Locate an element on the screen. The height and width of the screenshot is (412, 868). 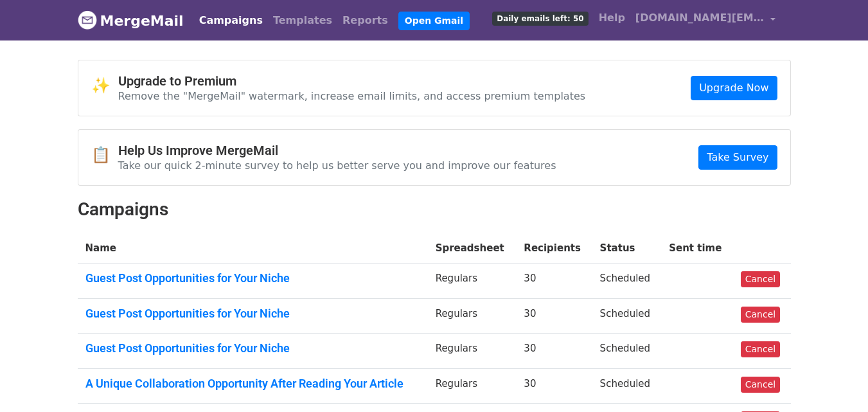
a: Campaigns is located at coordinates (231, 20).